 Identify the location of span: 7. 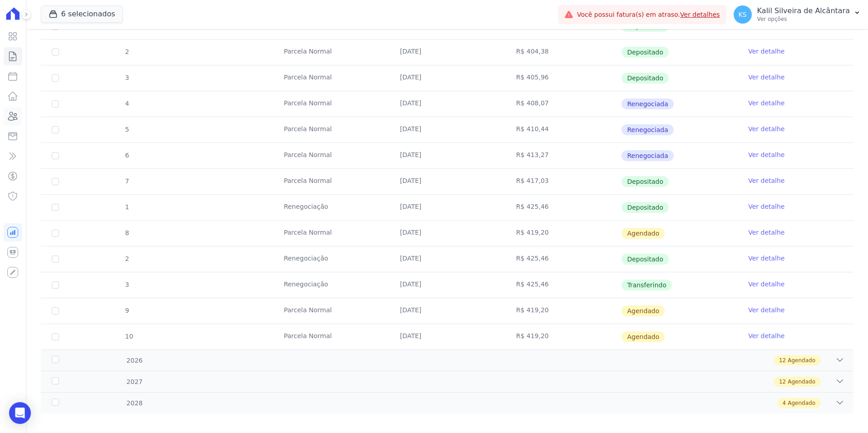
(127, 181).